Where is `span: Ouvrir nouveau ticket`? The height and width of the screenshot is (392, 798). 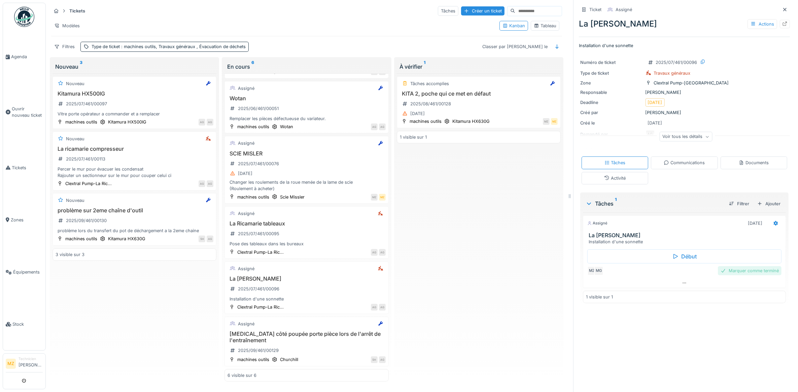
span: Ouvrir nouveau ticket is located at coordinates (27, 112).